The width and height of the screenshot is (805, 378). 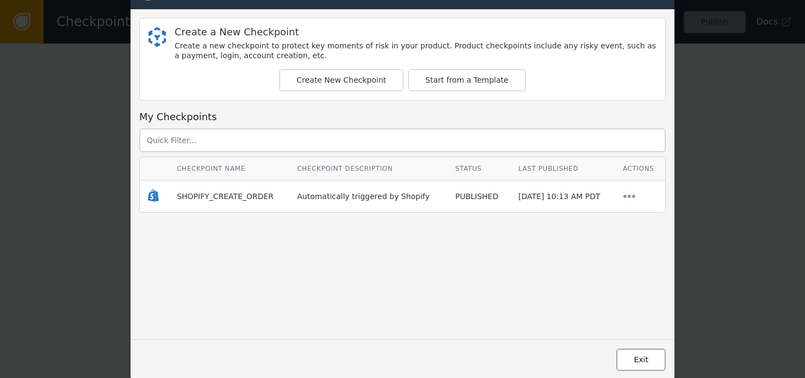 What do you see at coordinates (562, 169) in the screenshot?
I see `th: Last Published` at bounding box center [562, 169].